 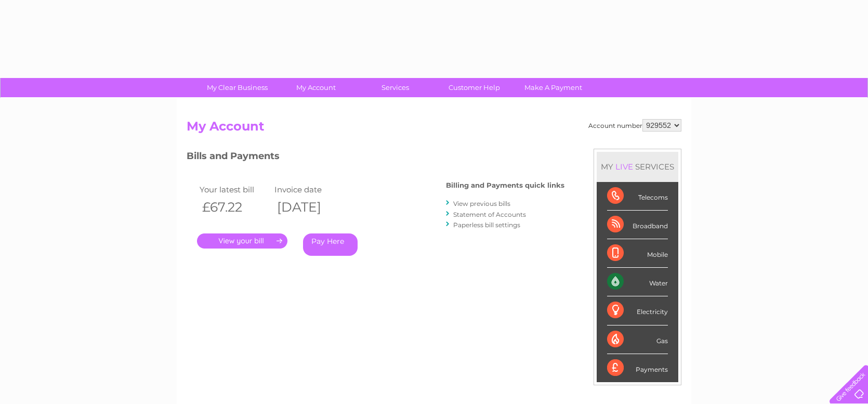 I want to click on div: MY SERVICES, so click(x=637, y=167).